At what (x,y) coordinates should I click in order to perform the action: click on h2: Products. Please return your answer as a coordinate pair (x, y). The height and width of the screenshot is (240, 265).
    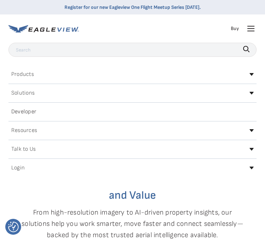
    Looking at the image, I should click on (23, 74).